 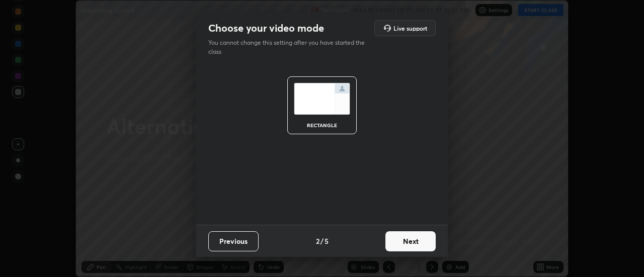 What do you see at coordinates (317, 241) in the screenshot?
I see `h4: 2` at bounding box center [317, 241].